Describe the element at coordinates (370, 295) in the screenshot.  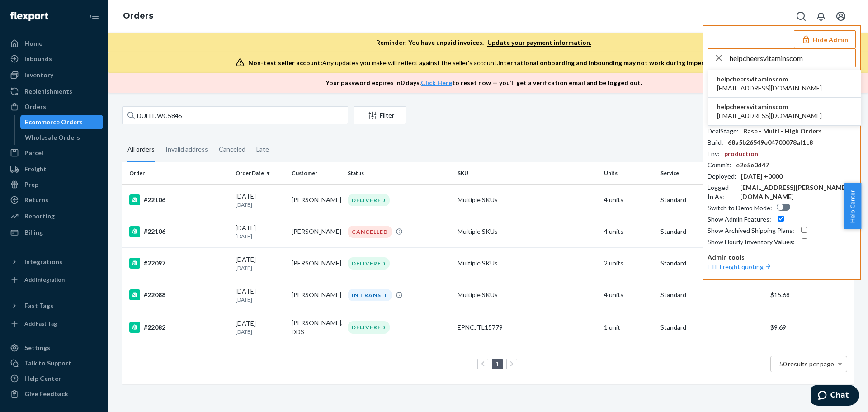
I see `div: IN TRANSIT` at that location.